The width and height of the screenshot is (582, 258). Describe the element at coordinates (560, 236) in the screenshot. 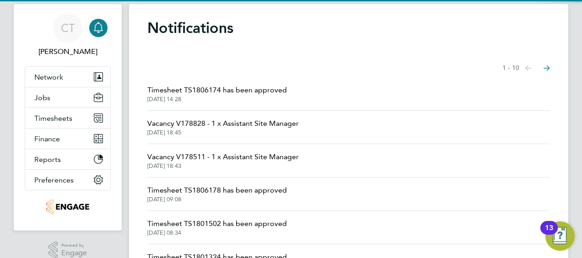

I see `button: Open Resource Center, 13 new notifications` at that location.